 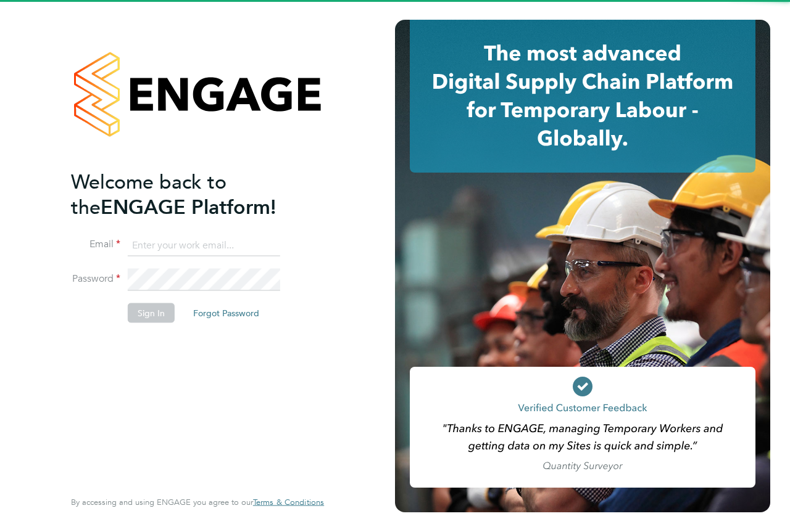 What do you see at coordinates (149, 194) in the screenshot?
I see `span: Welcome back to the` at bounding box center [149, 194].